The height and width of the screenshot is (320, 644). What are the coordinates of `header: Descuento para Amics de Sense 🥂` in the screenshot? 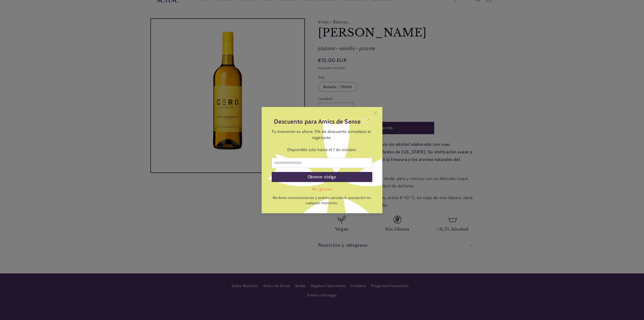 It's located at (322, 122).